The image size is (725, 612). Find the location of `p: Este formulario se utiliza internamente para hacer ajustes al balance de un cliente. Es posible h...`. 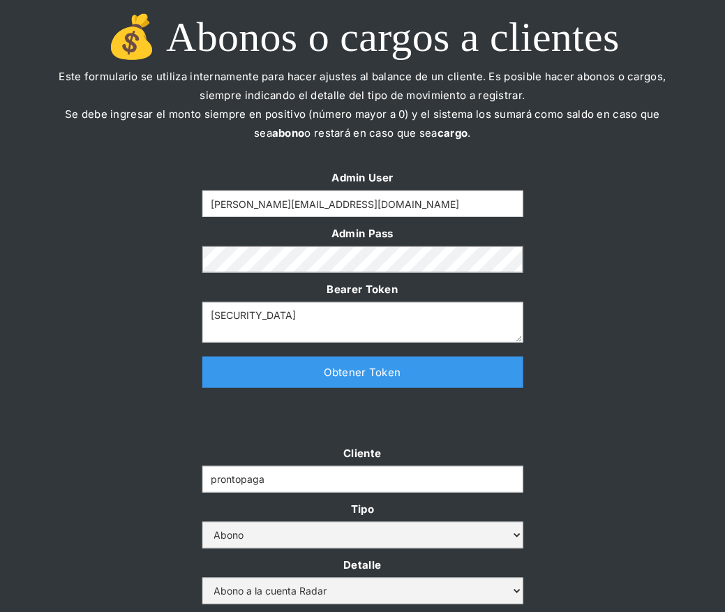

p: Este formulario se utiliza internamente para hacer ajustes al balance de un cliente. Es posible h... is located at coordinates (363, 114).